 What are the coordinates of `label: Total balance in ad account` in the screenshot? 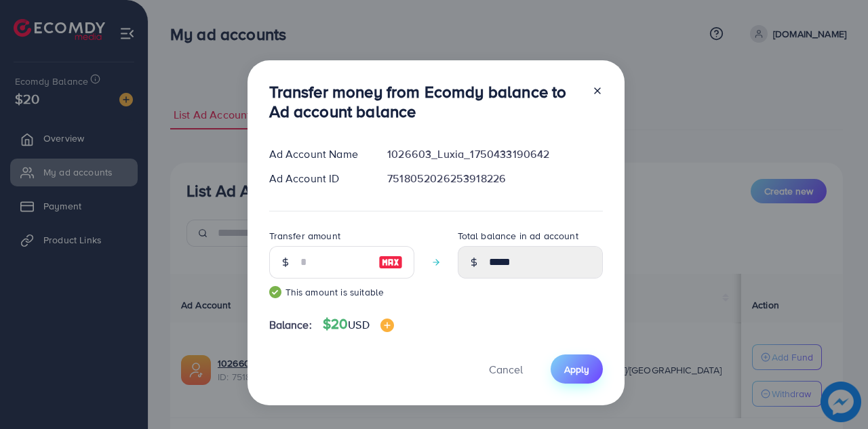 It's located at (518, 236).